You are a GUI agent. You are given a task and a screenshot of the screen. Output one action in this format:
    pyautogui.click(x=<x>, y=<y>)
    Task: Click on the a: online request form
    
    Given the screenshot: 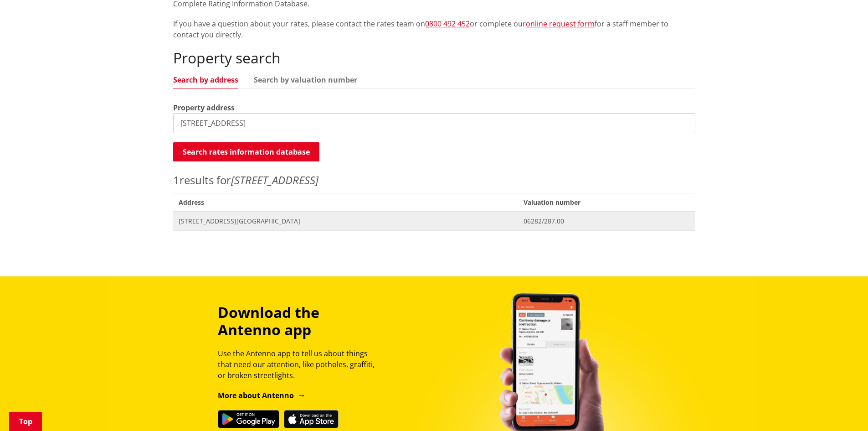 What is the action you would take?
    pyautogui.click(x=560, y=23)
    